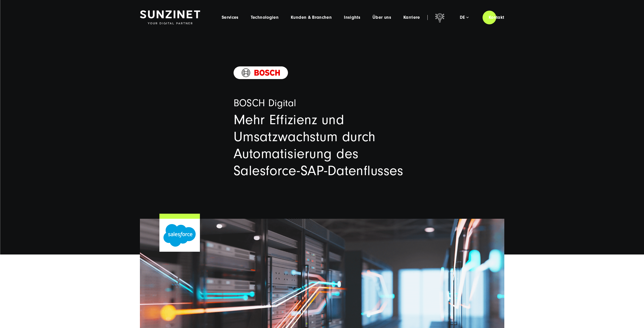 This screenshot has height=328, width=644. I want to click on span: Technologien, so click(264, 18).